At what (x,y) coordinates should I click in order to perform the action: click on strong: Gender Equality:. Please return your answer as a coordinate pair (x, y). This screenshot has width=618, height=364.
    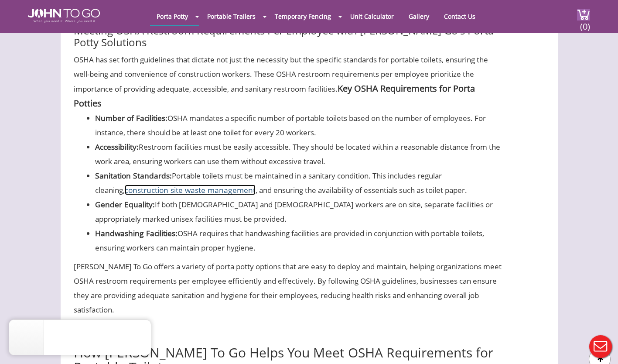
    Looking at the image, I should click on (125, 204).